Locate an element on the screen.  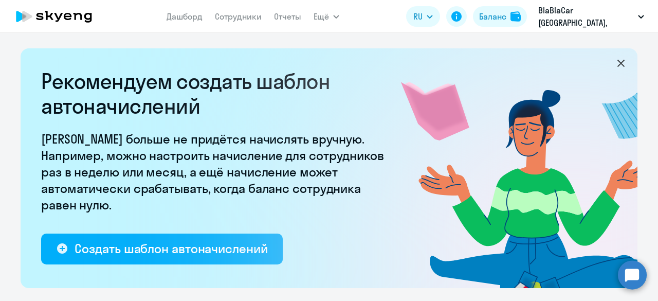
a: Дашборд is located at coordinates (185, 16).